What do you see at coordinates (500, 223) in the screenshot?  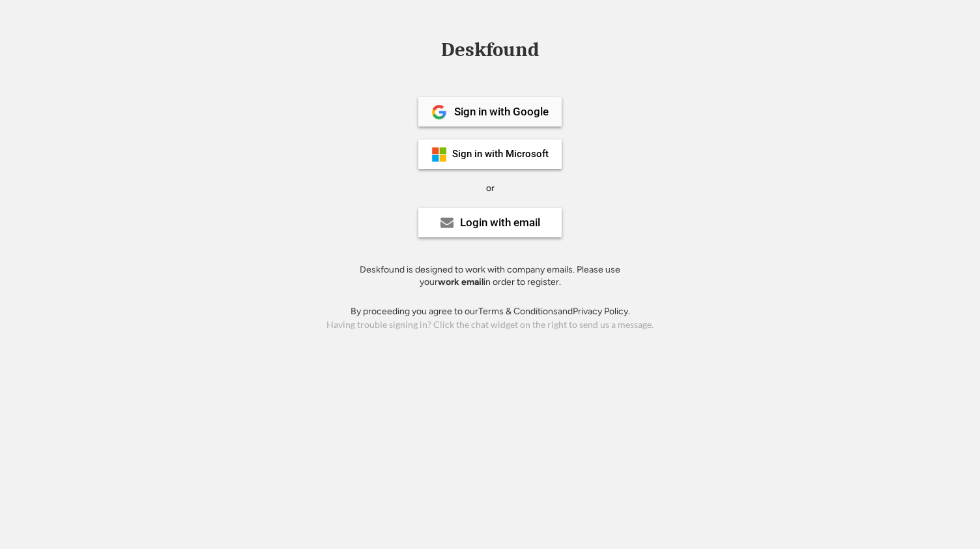 I see `div: Login with email` at bounding box center [500, 223].